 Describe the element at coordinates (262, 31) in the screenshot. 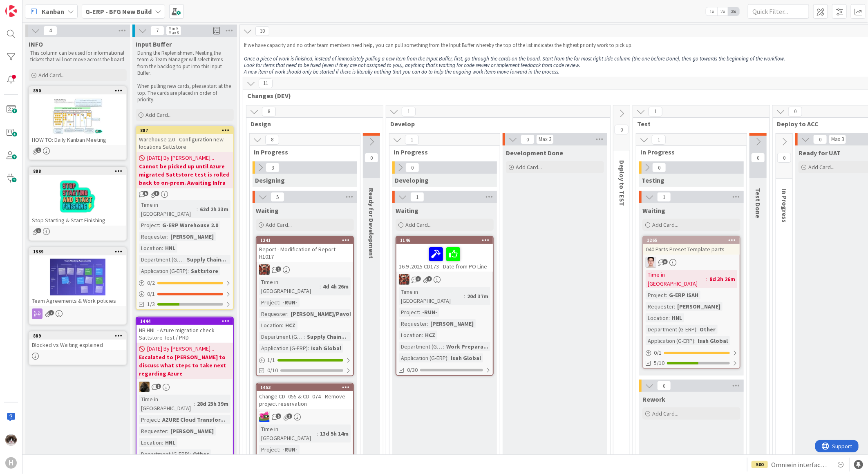

I see `span: 30` at that location.